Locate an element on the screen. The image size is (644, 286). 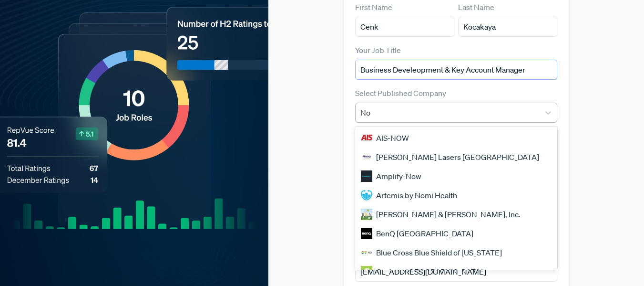
img: Canteen North America is located at coordinates (367, 271).